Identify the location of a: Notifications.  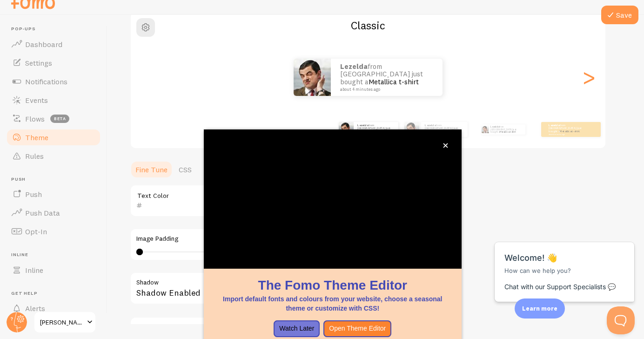
(54, 82).